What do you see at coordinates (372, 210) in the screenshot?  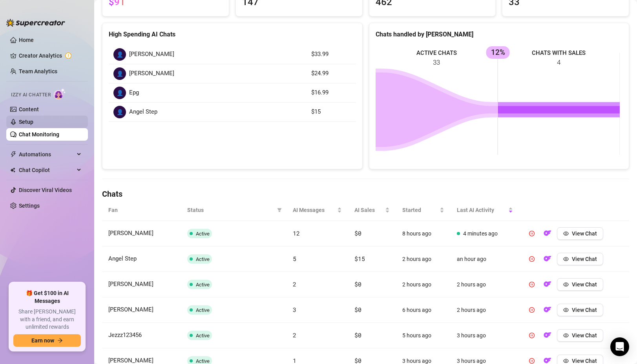 I see `th: AI Sales` at bounding box center [372, 210].